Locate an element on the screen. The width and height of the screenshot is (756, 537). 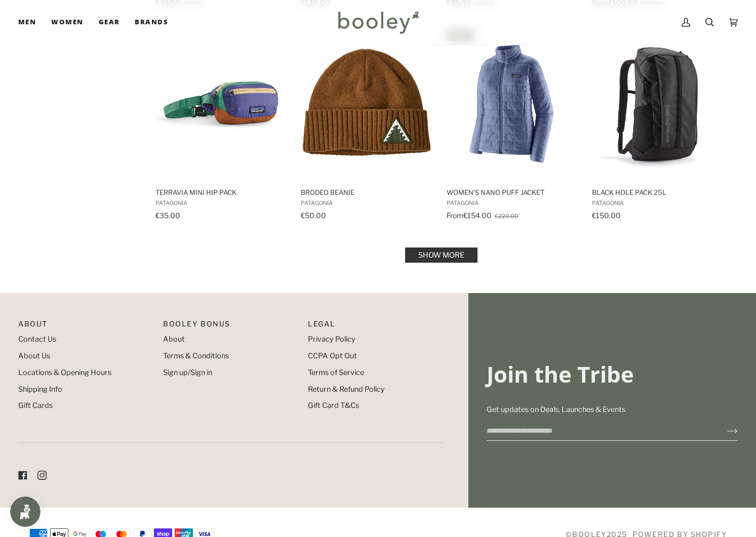
a: Locations & Opening Hours is located at coordinates (65, 372).